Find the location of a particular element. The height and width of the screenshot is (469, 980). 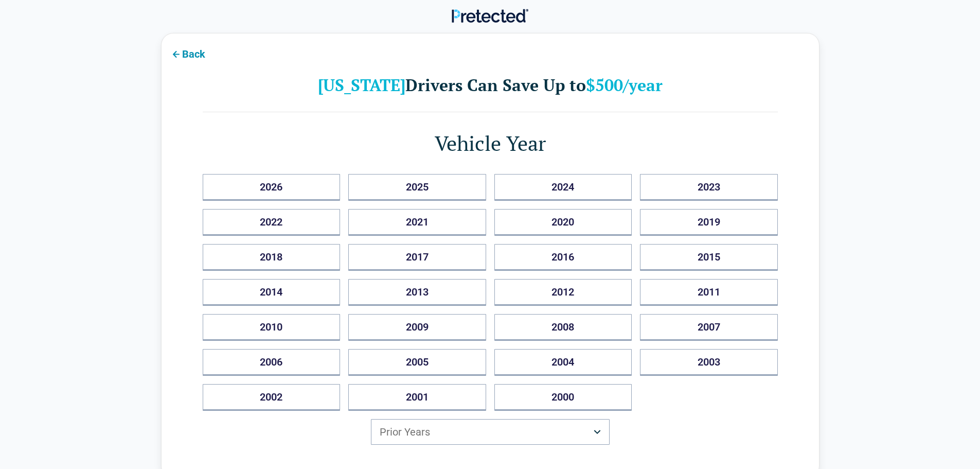

button: Prior Years is located at coordinates (490, 432).